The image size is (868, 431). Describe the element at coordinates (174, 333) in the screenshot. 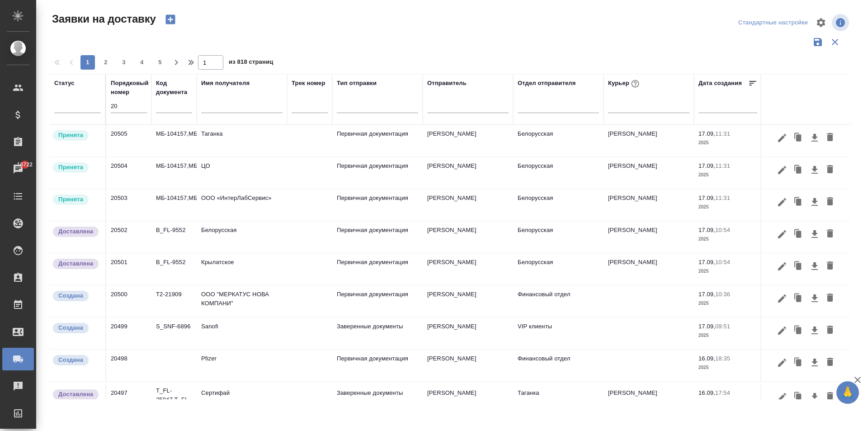

I see `td: S_SNF-6896` at that location.